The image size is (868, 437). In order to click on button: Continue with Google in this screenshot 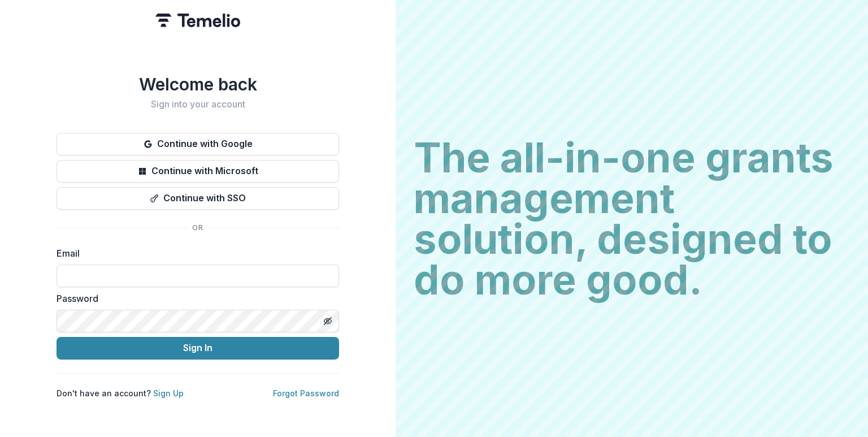, I will do `click(198, 145)`.